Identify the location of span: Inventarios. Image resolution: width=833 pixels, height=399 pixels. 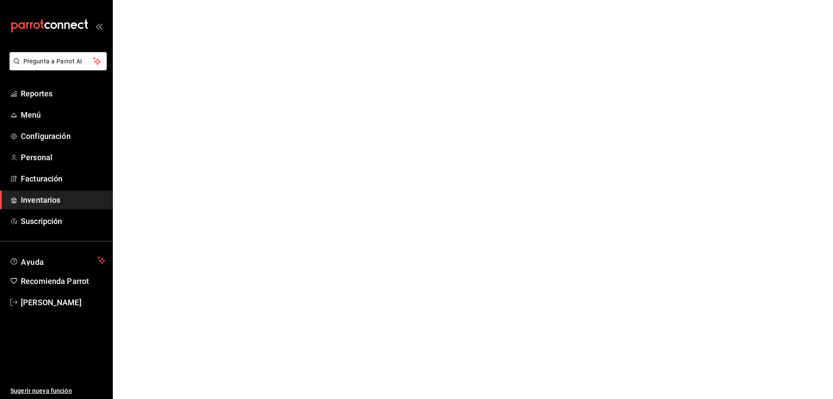
(63, 200).